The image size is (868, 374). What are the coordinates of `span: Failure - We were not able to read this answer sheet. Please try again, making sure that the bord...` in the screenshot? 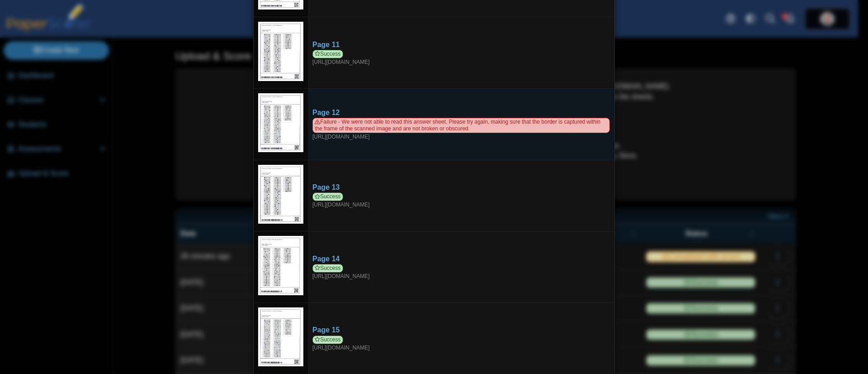 It's located at (461, 126).